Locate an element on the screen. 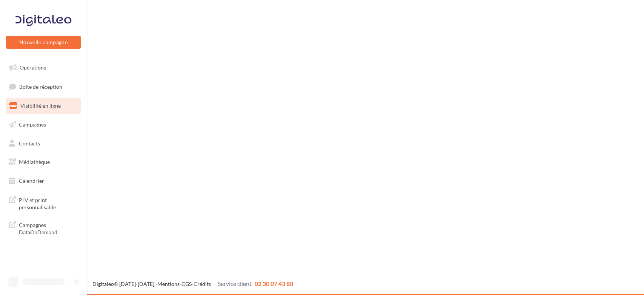 This screenshot has height=295, width=644. a: Opérations is located at coordinates (44, 68).